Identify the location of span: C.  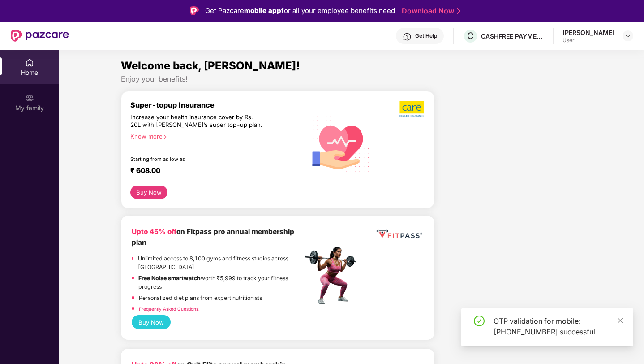
(470, 36).